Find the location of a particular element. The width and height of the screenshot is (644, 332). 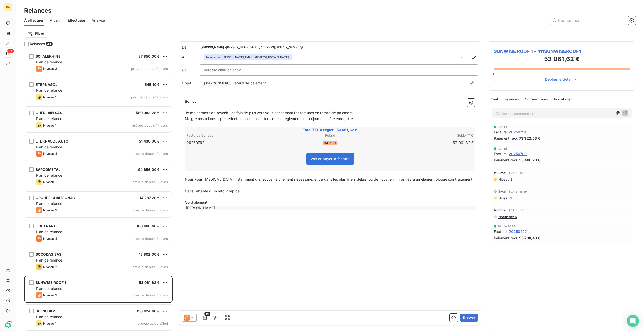

span: prévue depuis 12 jours is located at coordinates (149, 97).